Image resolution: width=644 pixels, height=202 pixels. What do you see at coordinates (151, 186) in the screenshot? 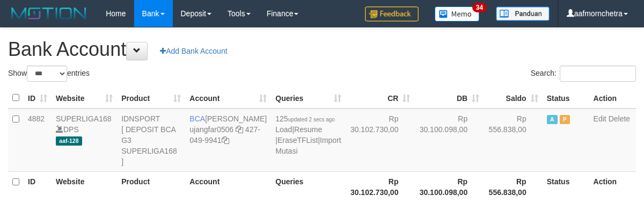
I see `th: Product` at bounding box center [151, 186].